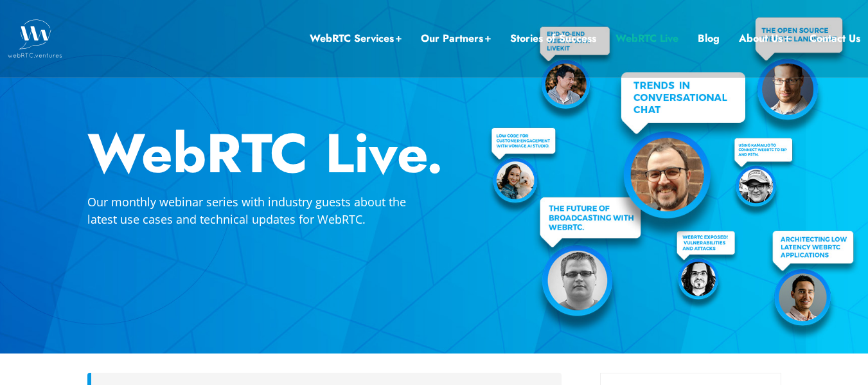  What do you see at coordinates (765, 39) in the screenshot?
I see `a: About Us` at bounding box center [765, 39].